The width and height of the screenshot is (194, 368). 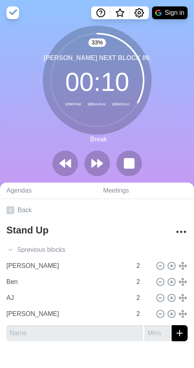 What do you see at coordinates (120, 13) in the screenshot?
I see `button: What’s new` at bounding box center [120, 13].